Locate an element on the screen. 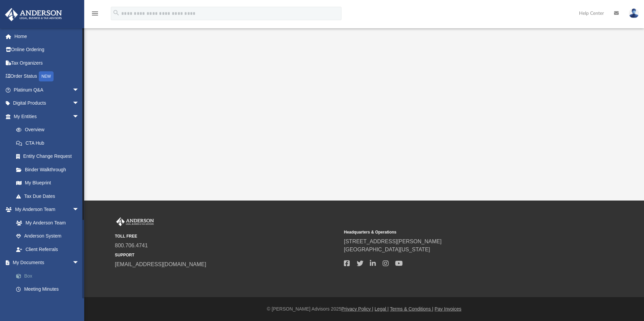 Image resolution: width=644 pixels, height=321 pixels. a: Entity Change Request is located at coordinates (49, 157).